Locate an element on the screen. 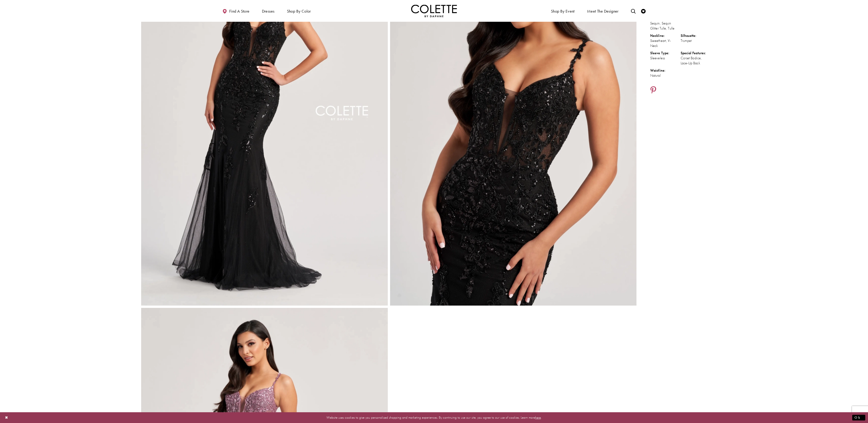 This screenshot has width=868, height=423. img: Colette by Daphne is located at coordinates (434, 11).